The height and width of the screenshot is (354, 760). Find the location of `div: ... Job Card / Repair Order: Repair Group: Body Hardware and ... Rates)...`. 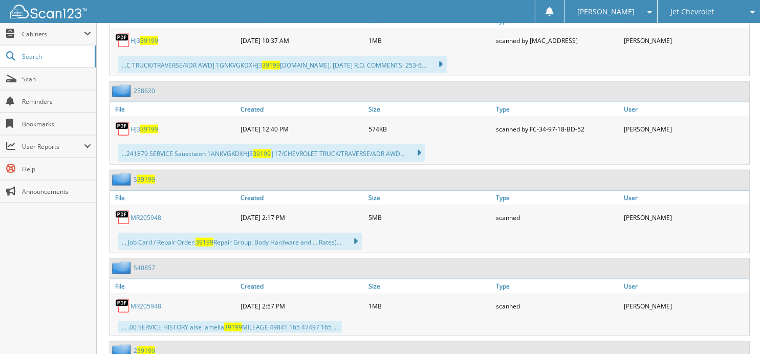

div: ... Job Card / Repair Order: Repair Group: Body Hardware and ... Rates)... is located at coordinates (239, 241).